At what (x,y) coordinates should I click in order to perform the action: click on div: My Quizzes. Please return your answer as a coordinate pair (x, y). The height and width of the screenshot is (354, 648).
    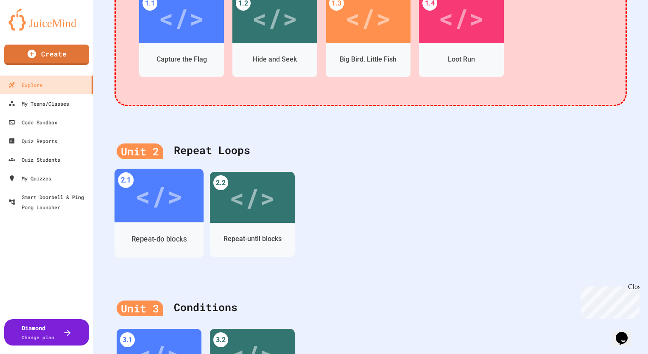
    Looking at the image, I should click on (30, 178).